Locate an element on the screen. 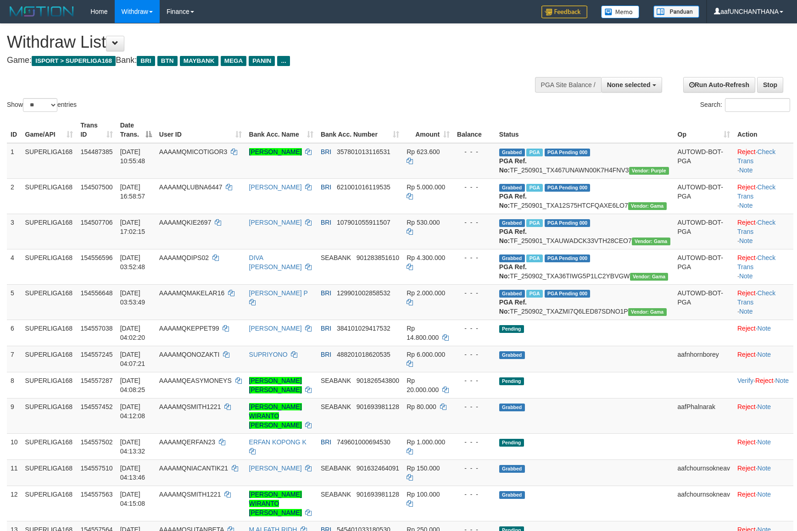 The image size is (797, 531). label: Search: is located at coordinates (745, 105).